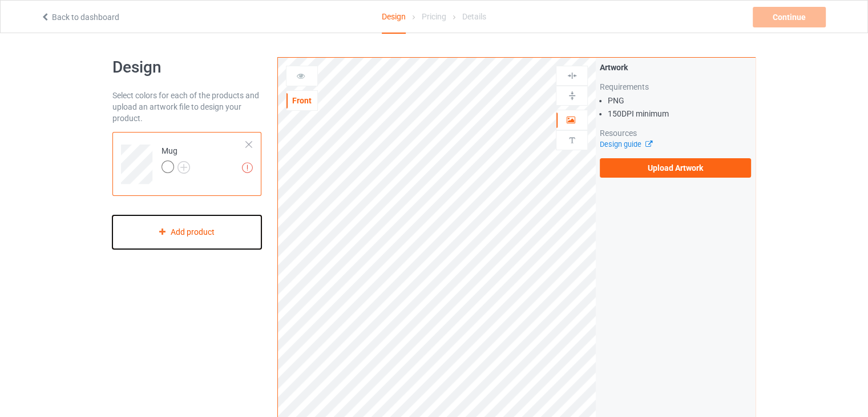  What do you see at coordinates (433, 17) in the screenshot?
I see `div: Pricing` at bounding box center [433, 17].